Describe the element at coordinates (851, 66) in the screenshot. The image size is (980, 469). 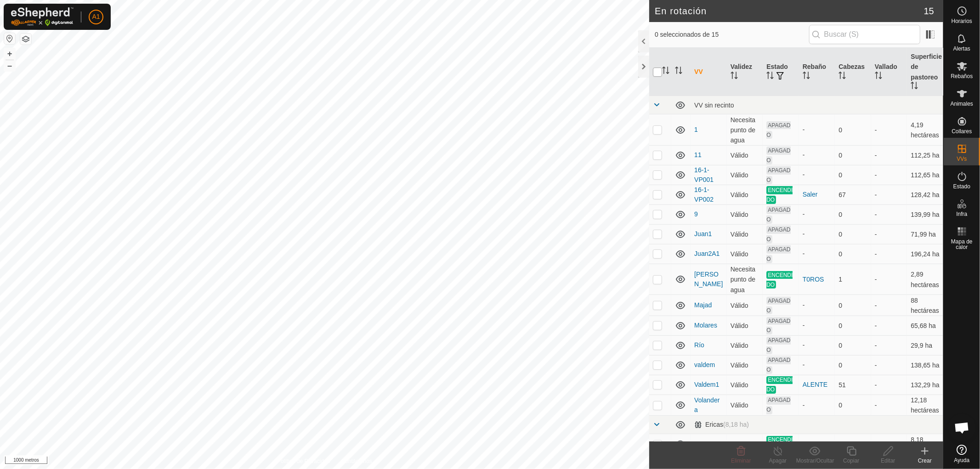
I see `font: Cabezas` at that location.